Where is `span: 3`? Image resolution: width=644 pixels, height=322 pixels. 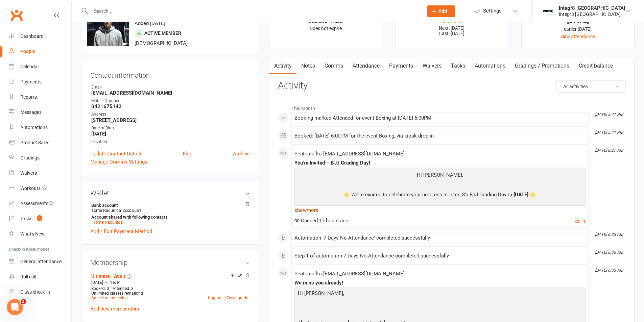 span: 3 is located at coordinates (23, 302).